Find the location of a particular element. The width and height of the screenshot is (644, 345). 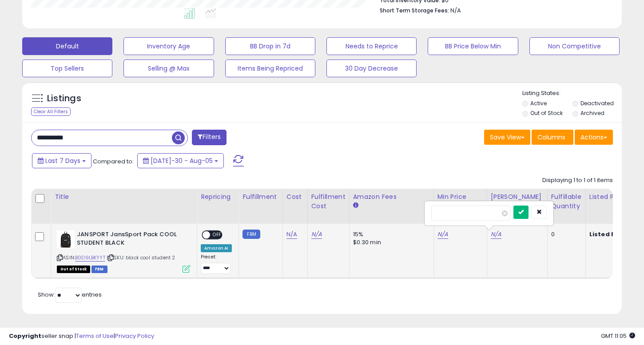

label: Out of Stock is located at coordinates (546, 113).